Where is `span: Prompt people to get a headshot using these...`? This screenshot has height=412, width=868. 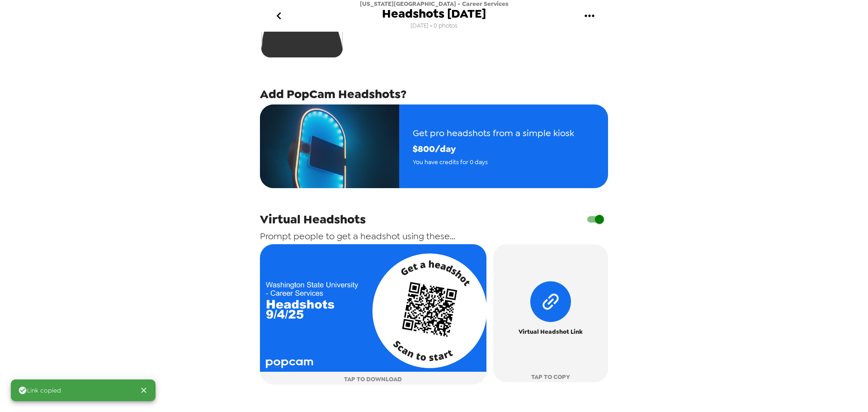
span: Prompt people to get a headshot using these... is located at coordinates (358, 236).